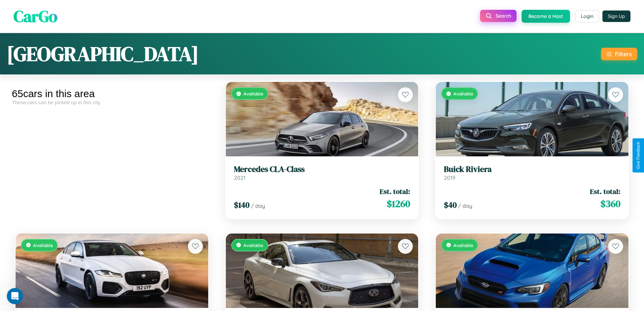 This screenshot has width=644, height=311. Describe the element at coordinates (624, 54) in the screenshot. I see `div: Filters` at that location.